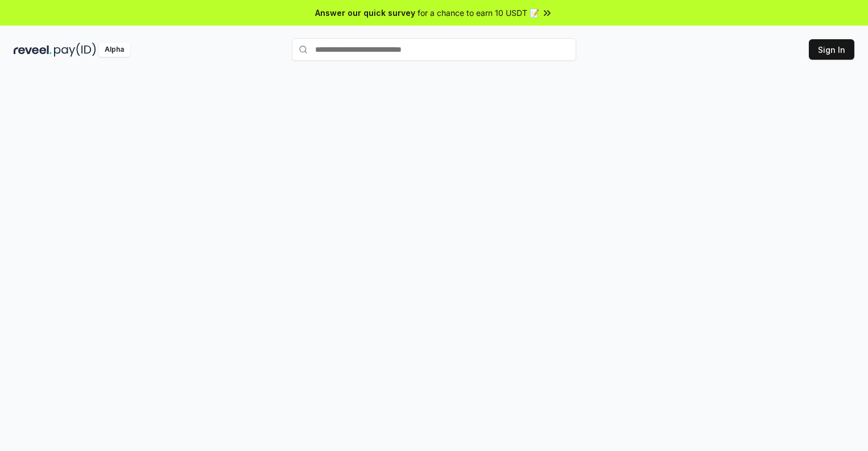 The height and width of the screenshot is (451, 868). Describe the element at coordinates (365, 12) in the screenshot. I see `span: Answer our quick survey` at that location.